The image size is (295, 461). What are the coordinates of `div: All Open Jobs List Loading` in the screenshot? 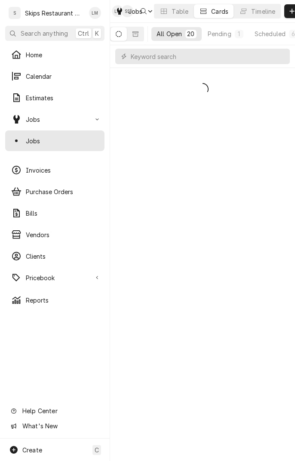 It's located at (203, 89).